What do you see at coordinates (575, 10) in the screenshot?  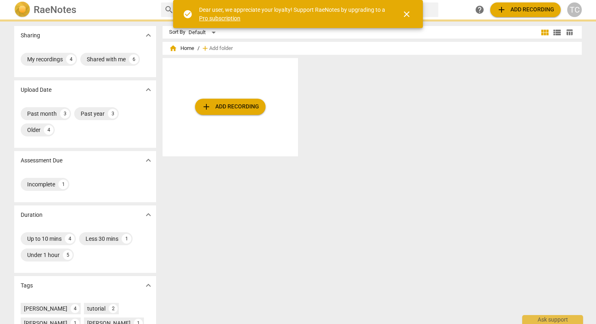 I see `button: TC` at bounding box center [575, 10].